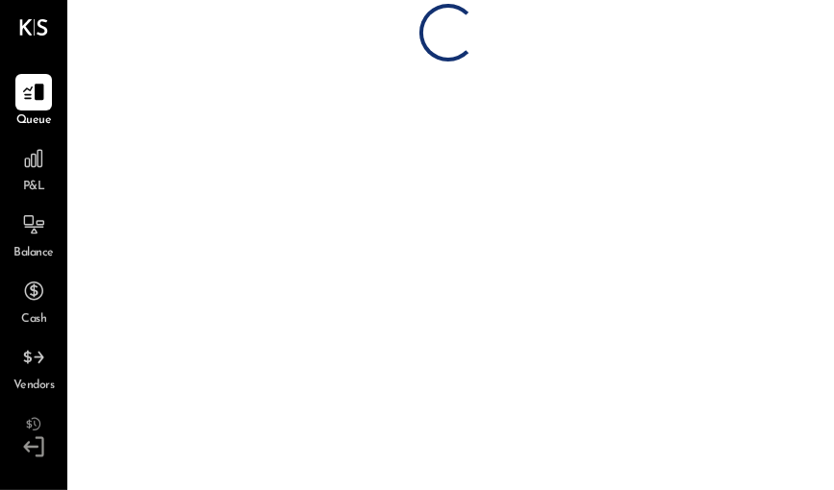  What do you see at coordinates (34, 102) in the screenshot?
I see `a: Queue` at bounding box center [34, 102].